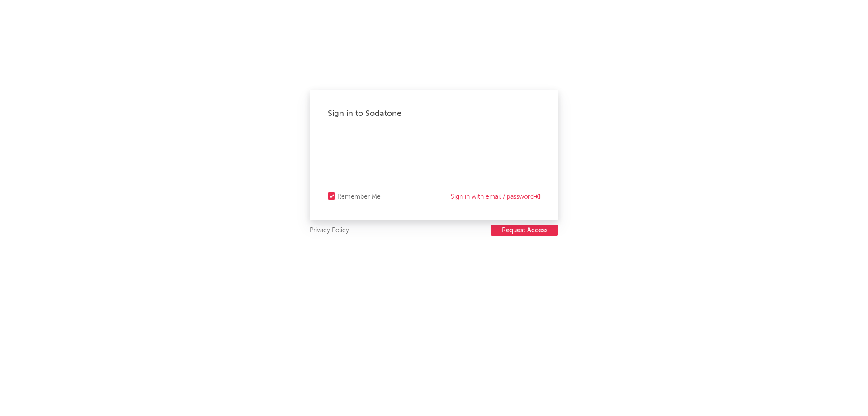 The height and width of the screenshot is (416, 868). I want to click on a: Sign in with email / password, so click(495, 196).